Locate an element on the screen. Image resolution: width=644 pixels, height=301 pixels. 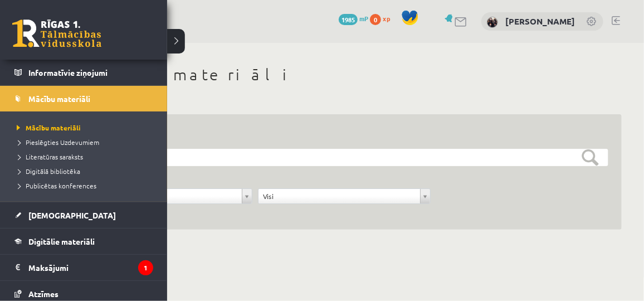
legend: Maksājumi is located at coordinates (91, 268).